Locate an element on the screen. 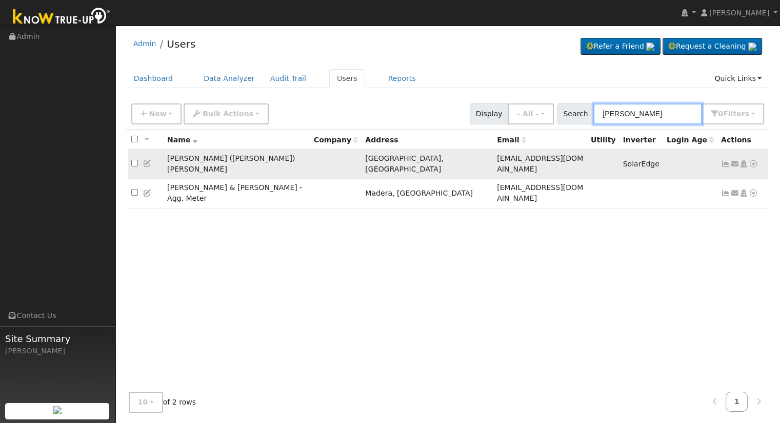 This screenshot has height=423, width=780. span: Email is located at coordinates (511, 140).